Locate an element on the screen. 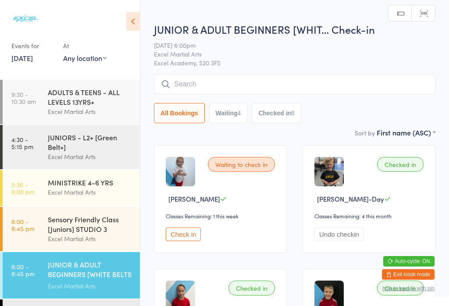 Image resolution: width=449 pixels, height=306 pixels. div: MINISTRIKE 4-6 YRS is located at coordinates (90, 182).